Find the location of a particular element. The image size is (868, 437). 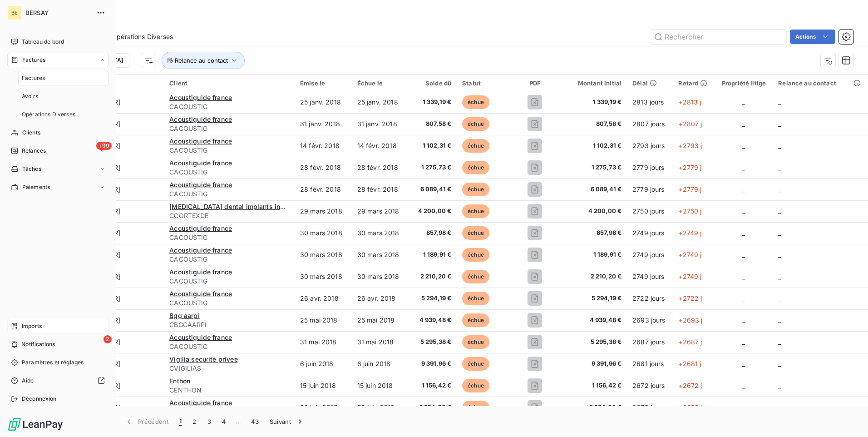

td: 14 févr. 2018 is located at coordinates (381, 146).